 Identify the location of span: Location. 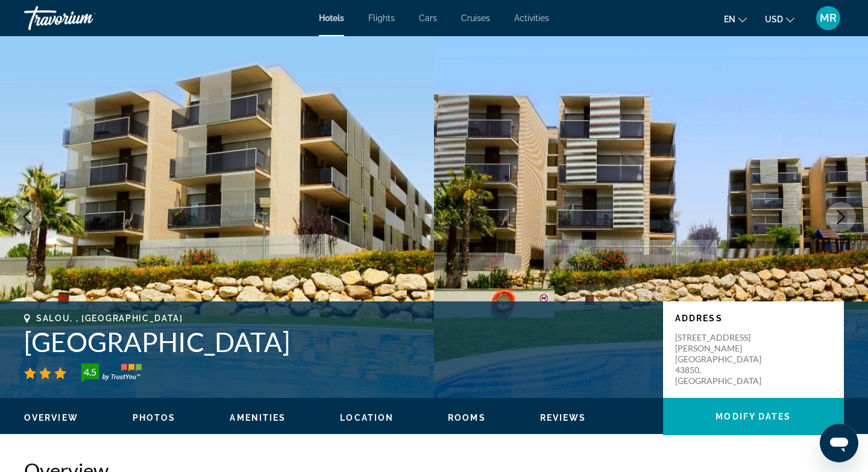
(367, 418).